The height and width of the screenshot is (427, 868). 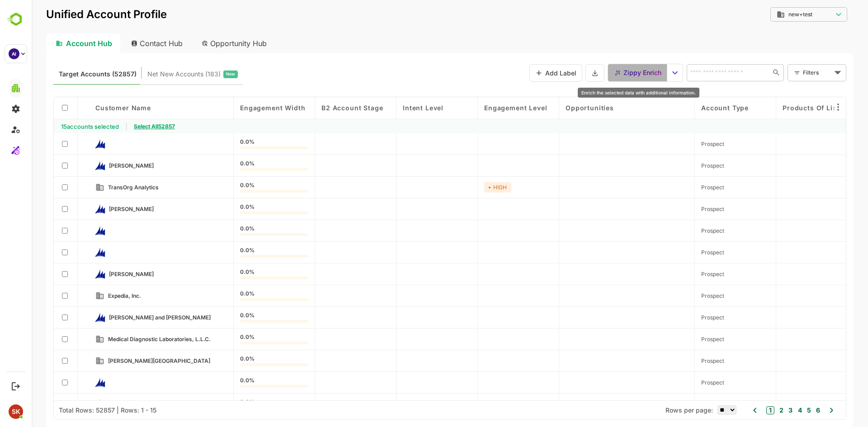 I want to click on button: 2, so click(x=749, y=411).